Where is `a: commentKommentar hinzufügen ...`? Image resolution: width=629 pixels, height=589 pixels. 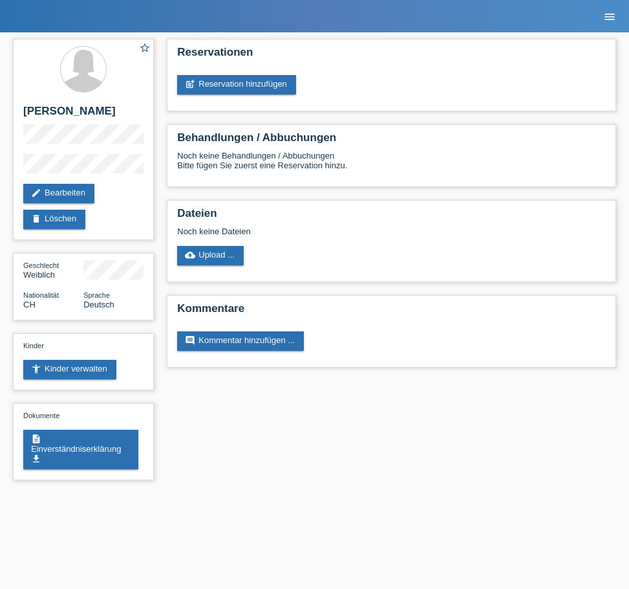
a: commentKommentar hinzufügen ... is located at coordinates (241, 341).